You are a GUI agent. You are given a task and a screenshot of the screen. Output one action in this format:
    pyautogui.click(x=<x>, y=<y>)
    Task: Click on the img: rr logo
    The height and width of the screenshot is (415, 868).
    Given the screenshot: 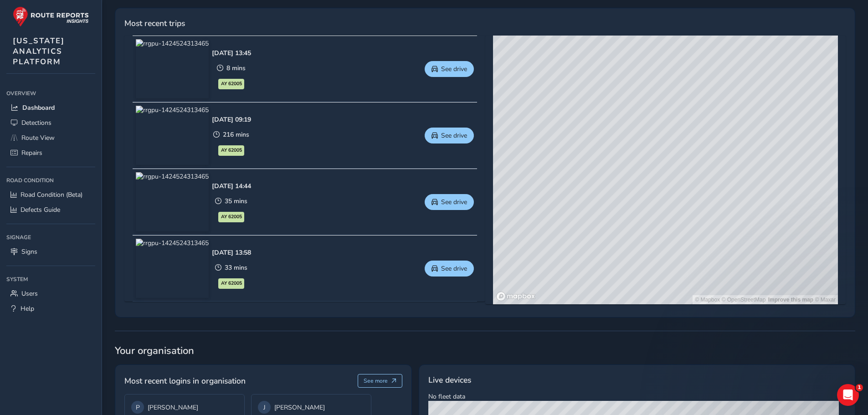 What is the action you would take?
    pyautogui.click(x=51, y=16)
    